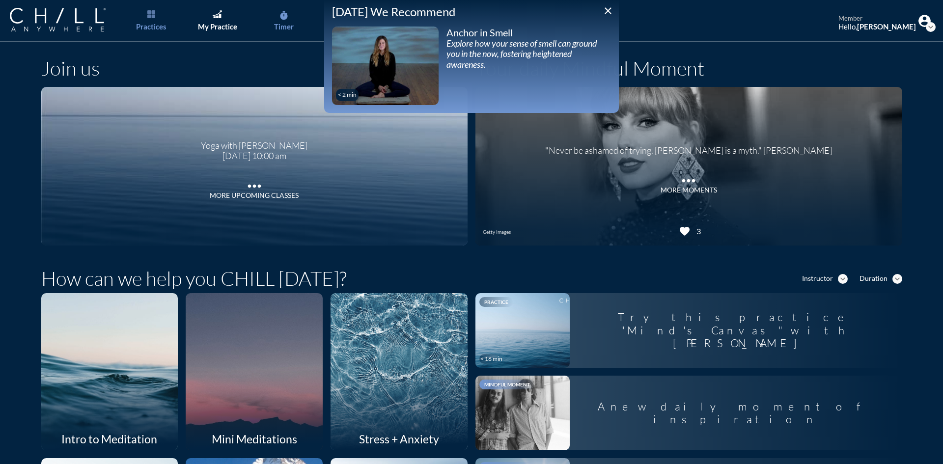 The height and width of the screenshot is (464, 943). I want to click on div: MORE MOMENTS, so click(689, 190).